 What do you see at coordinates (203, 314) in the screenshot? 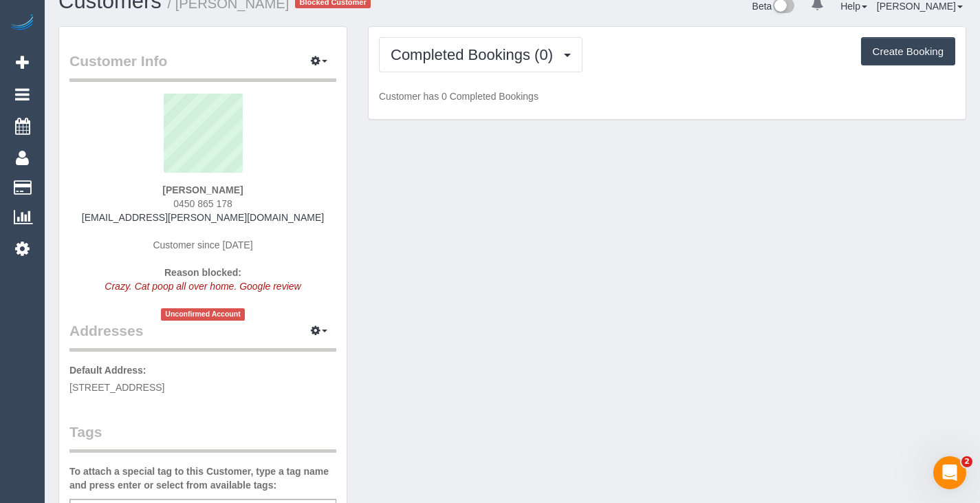
I see `span: Unconfirmed Account` at bounding box center [203, 314].